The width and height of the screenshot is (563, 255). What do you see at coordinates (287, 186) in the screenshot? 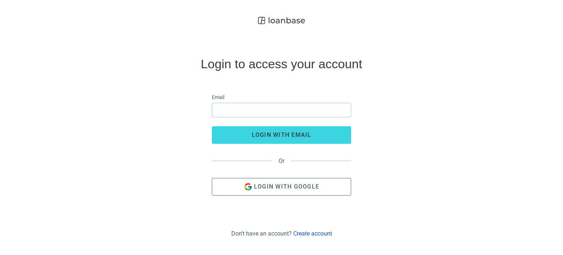
I see `span: Login with Google` at bounding box center [287, 186].